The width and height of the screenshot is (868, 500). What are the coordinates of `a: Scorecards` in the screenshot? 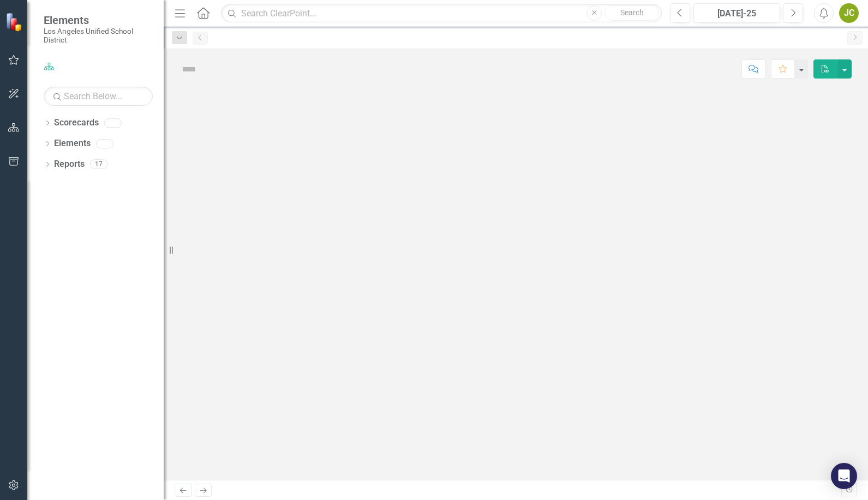 It's located at (76, 123).